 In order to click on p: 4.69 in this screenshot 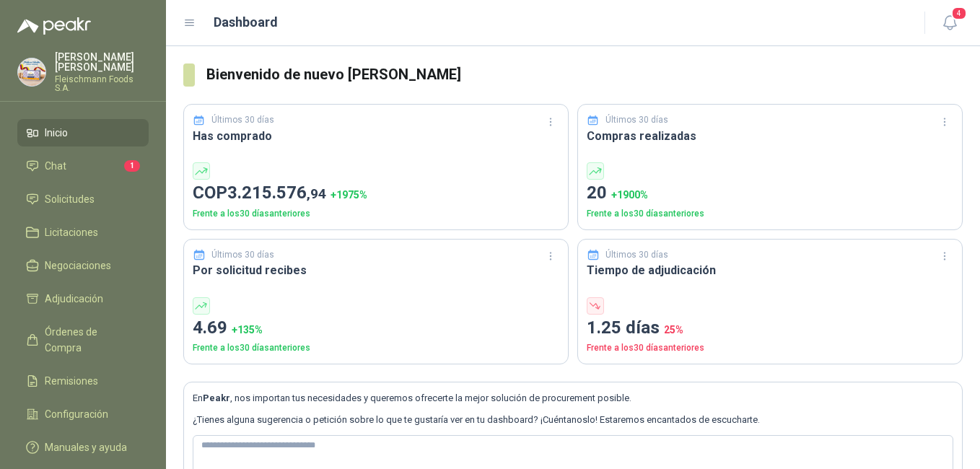, I will do `click(376, 328)`.